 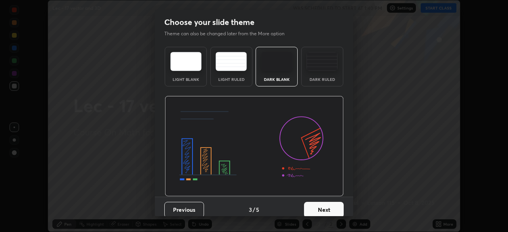 I want to click on h2: Choose your slide theme, so click(x=209, y=22).